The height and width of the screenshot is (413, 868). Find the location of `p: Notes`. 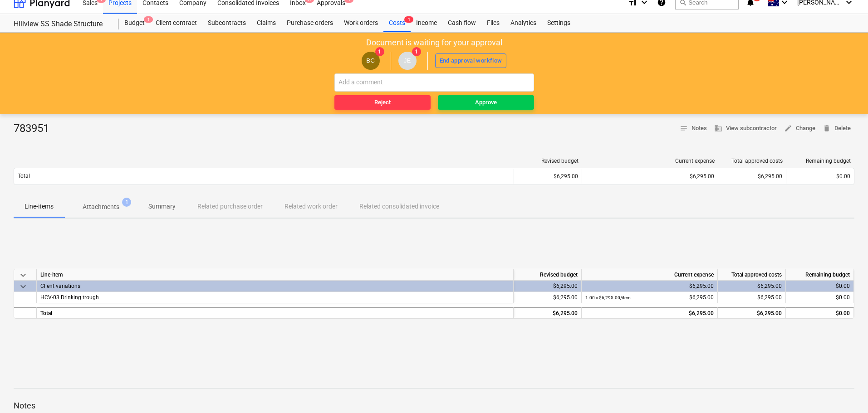

p: Notes is located at coordinates (434, 405).